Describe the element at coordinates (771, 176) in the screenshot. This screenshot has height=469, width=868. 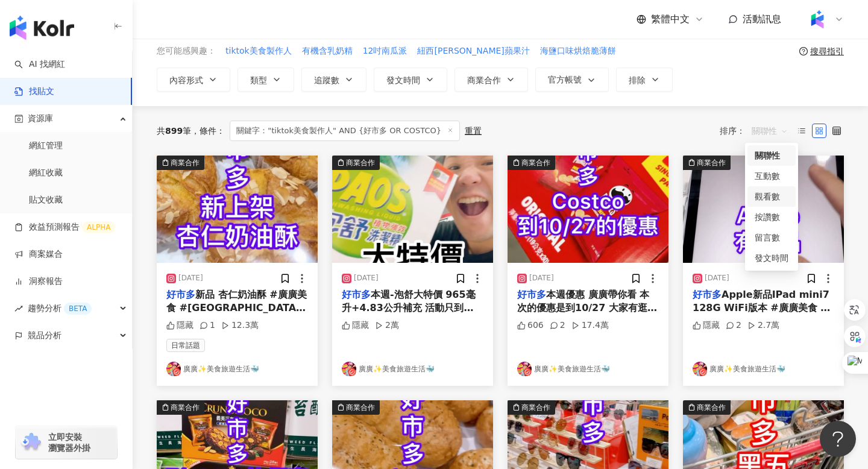
I see `div: 互動數` at that location.